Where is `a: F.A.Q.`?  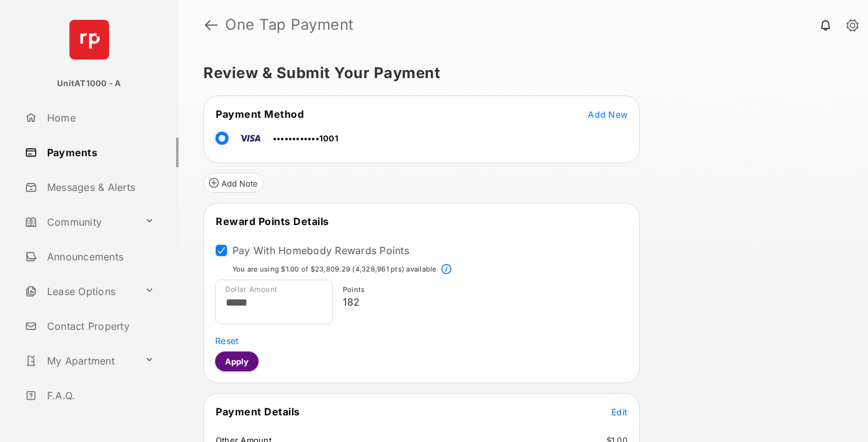 a: F.A.Q. is located at coordinates (99, 396).